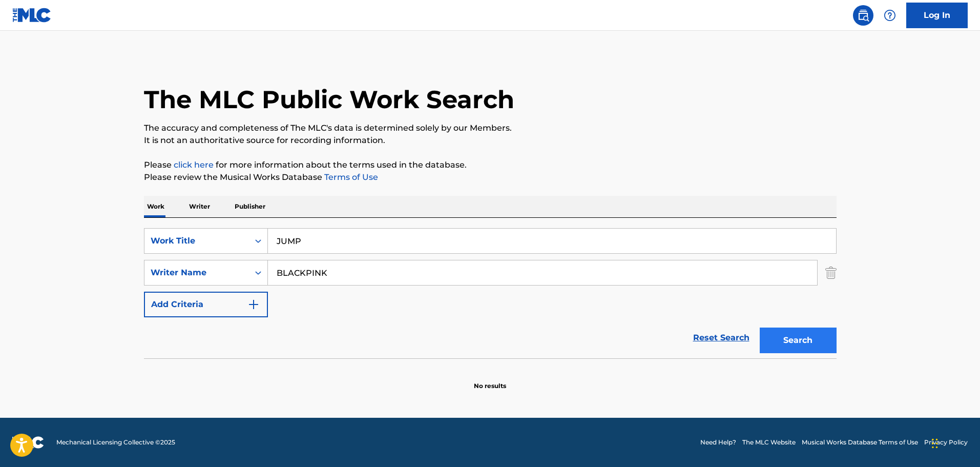  I want to click on p: No results, so click(490, 380).